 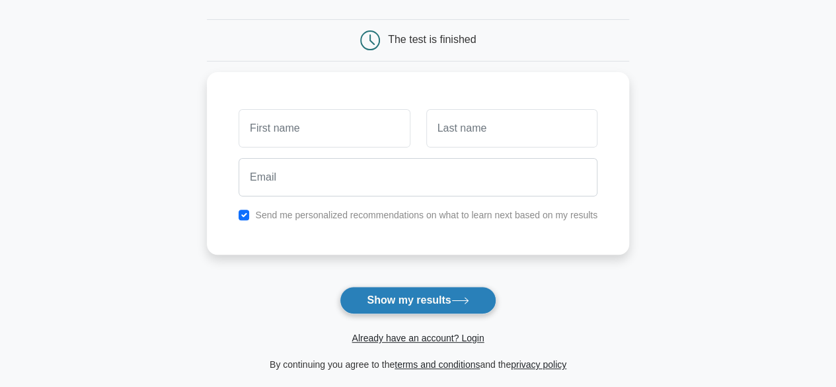 What do you see at coordinates (418, 364) in the screenshot?
I see `div: By continuing you agree to the and the` at bounding box center [418, 364].